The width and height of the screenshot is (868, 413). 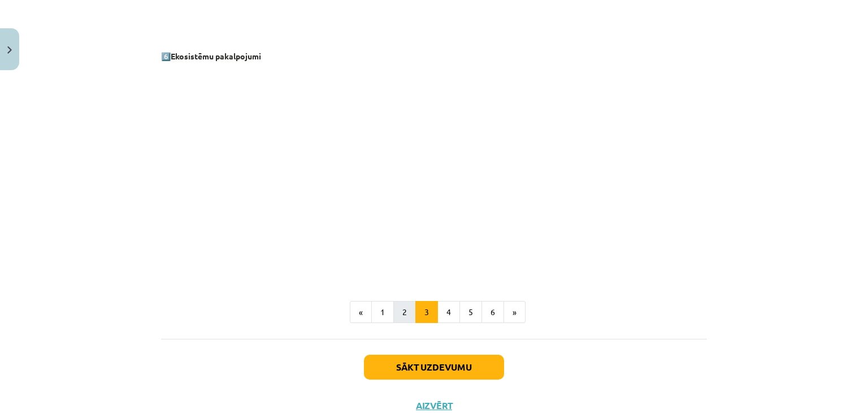 What do you see at coordinates (493, 312) in the screenshot?
I see `button: 6` at bounding box center [493, 312].